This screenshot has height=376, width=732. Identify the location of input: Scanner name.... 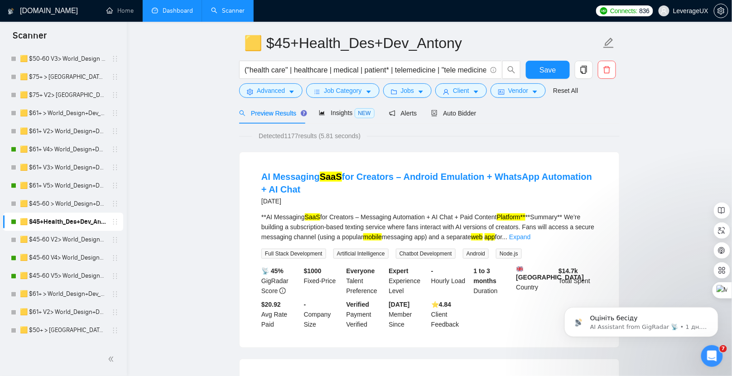
(422, 43).